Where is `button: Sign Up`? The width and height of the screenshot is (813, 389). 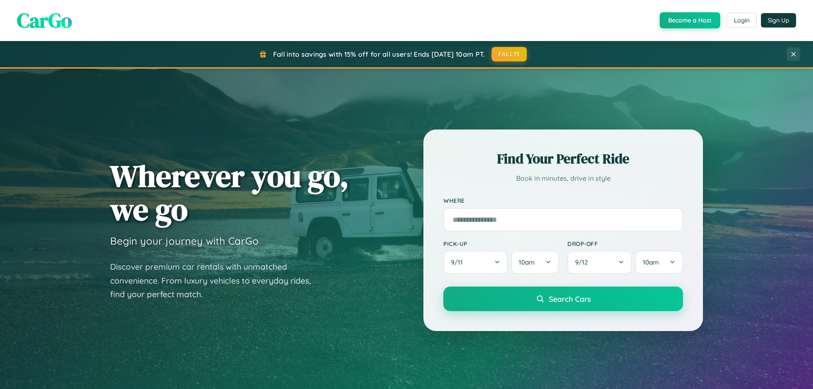 button: Sign Up is located at coordinates (778, 20).